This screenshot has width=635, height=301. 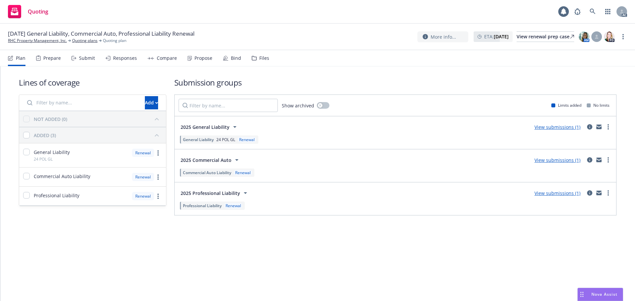 I want to click on div: View renewal prep case, so click(x=546, y=37).